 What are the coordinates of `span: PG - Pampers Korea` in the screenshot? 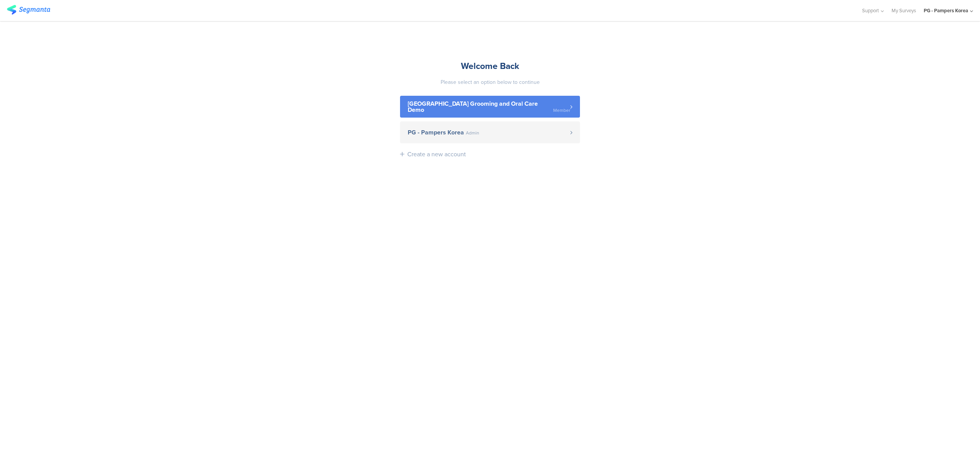 It's located at (436, 133).